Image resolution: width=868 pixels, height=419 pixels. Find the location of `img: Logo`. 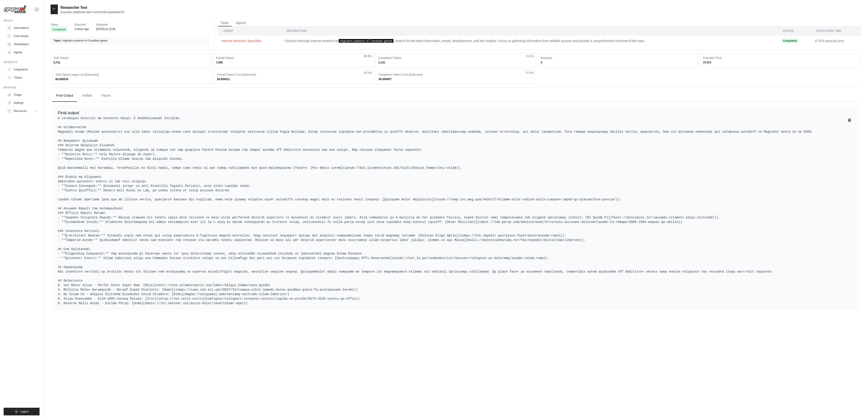

img: Logo is located at coordinates (15, 10).